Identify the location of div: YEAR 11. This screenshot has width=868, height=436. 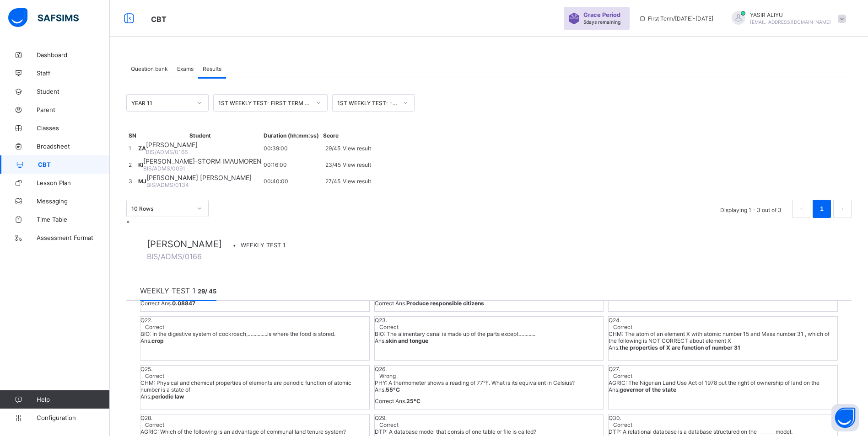
(161, 103).